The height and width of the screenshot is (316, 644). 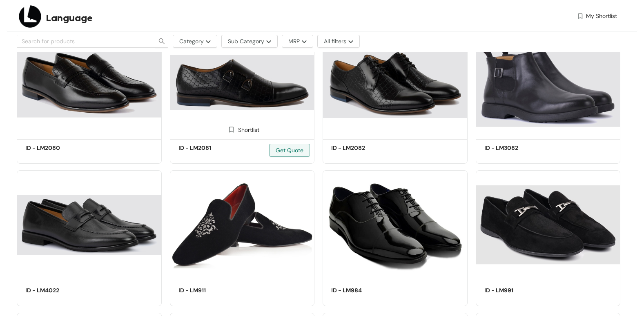 I want to click on button: Sub Categorymore-options, so click(x=250, y=41).